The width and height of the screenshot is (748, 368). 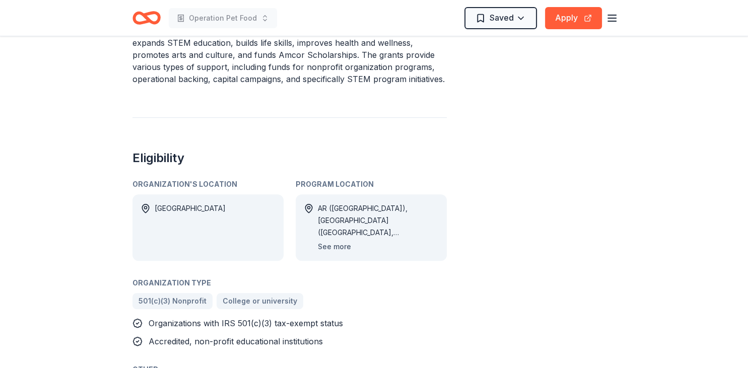 I want to click on span: Saved, so click(x=502, y=18).